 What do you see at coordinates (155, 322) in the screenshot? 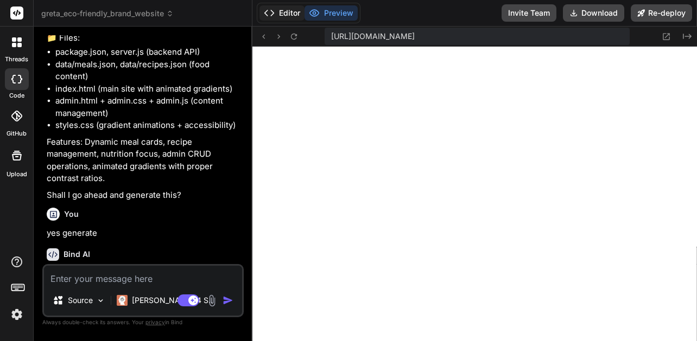
I see `span: privacy` at bounding box center [155, 322].